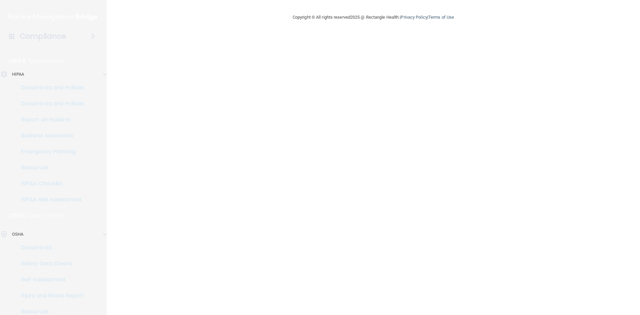 The image size is (640, 315). What do you see at coordinates (50, 200) in the screenshot?
I see `p: HIPAA Risk Assessment` at bounding box center [50, 200].